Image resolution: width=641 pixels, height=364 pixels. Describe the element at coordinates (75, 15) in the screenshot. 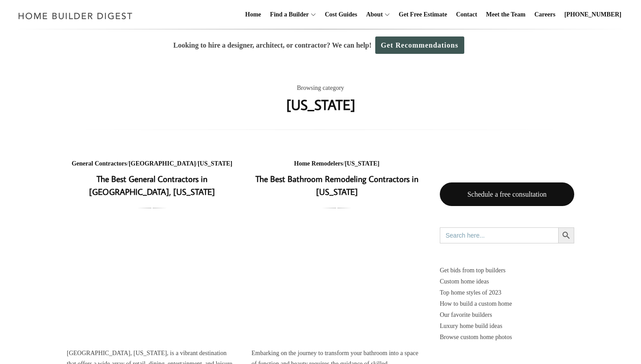

I see `img: Home Builder Digest` at that location.